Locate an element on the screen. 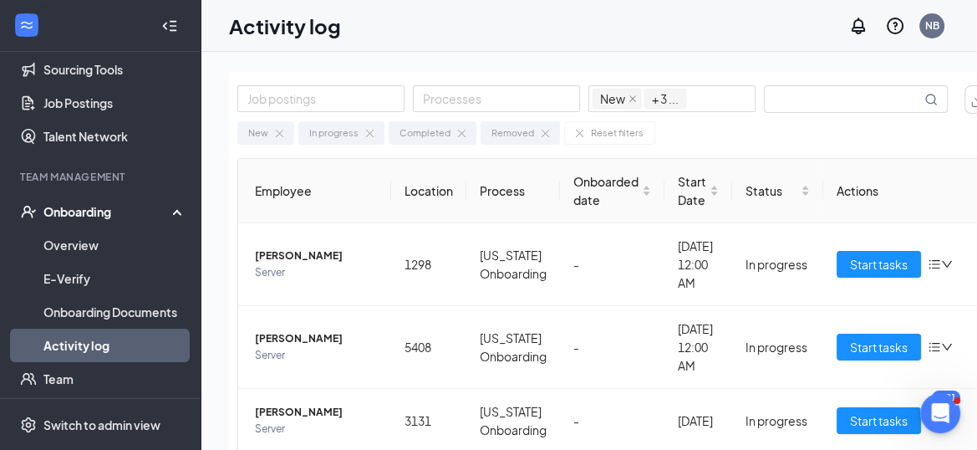 This screenshot has height=450, width=977. th: Process is located at coordinates (513, 191).